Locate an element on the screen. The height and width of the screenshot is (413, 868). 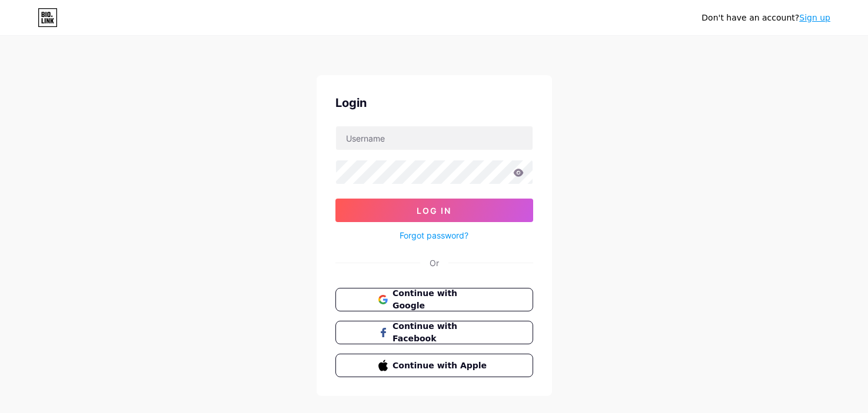
span: Log In is located at coordinates (433, 210).